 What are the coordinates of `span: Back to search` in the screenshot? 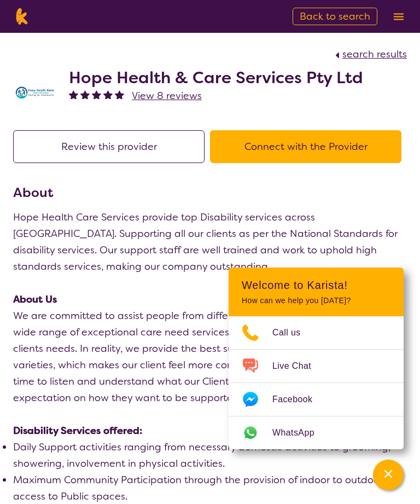 It's located at (335, 17).